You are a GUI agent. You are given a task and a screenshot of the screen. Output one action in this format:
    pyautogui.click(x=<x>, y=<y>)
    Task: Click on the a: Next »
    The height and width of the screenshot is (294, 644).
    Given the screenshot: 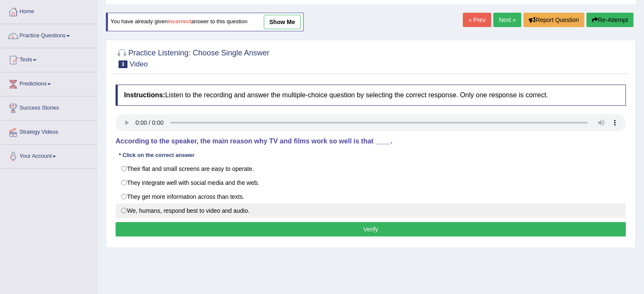 What is the action you would take?
    pyautogui.click(x=507, y=20)
    